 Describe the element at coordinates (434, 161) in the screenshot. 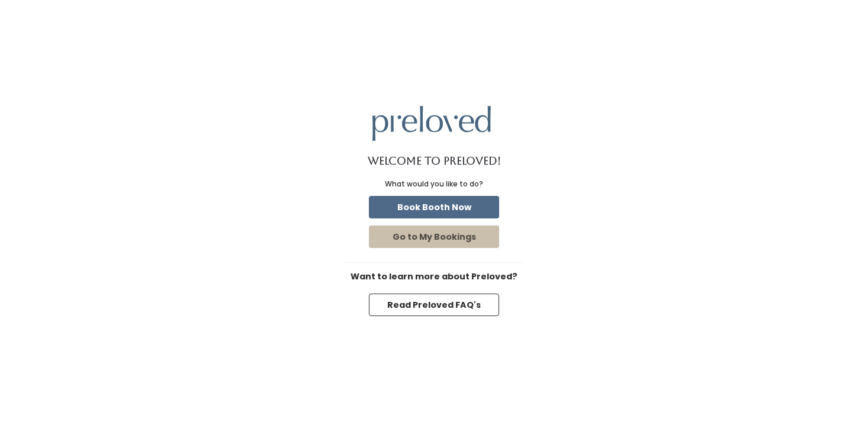

I see `h1: Welcome to Preloved!` at that location.